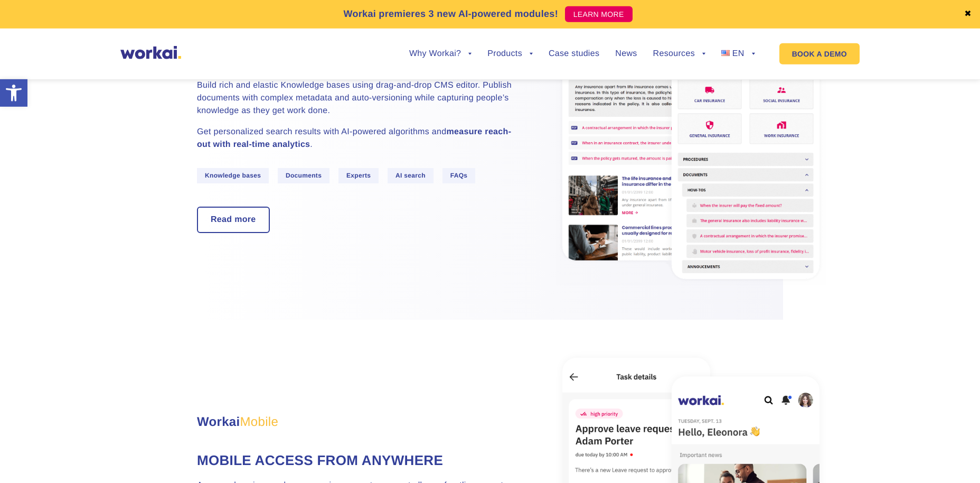 This screenshot has height=483, width=980. I want to click on a: Why Workai?, so click(440, 54).